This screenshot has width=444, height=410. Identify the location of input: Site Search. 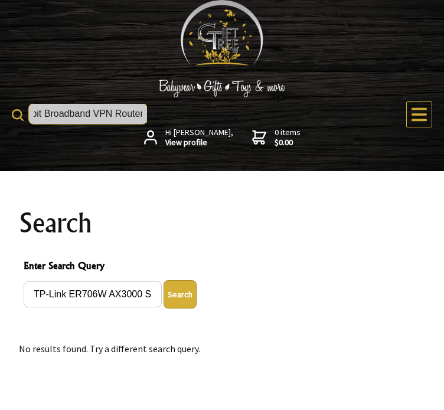
(88, 114).